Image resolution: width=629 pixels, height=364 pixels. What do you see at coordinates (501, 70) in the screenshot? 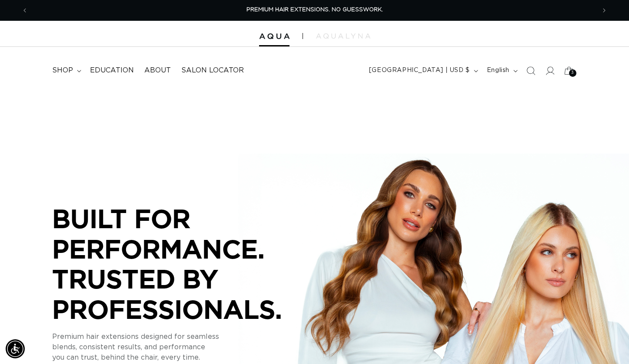
I see `button: English` at bounding box center [501, 70].